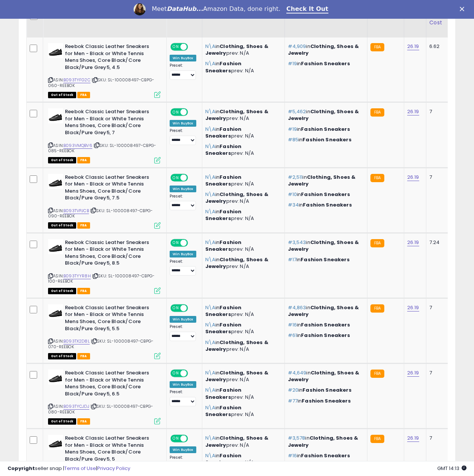 Image resolution: width=474 pixels, height=476 pixels. I want to click on div: Win BuyBox, so click(182, 58).